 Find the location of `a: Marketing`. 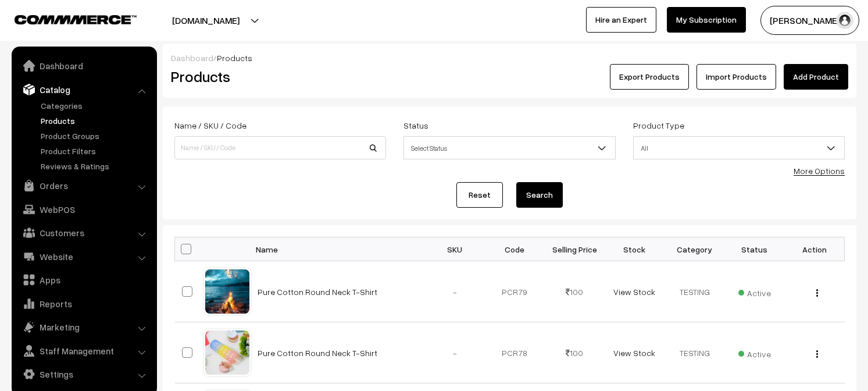

a: Marketing is located at coordinates (84, 327).